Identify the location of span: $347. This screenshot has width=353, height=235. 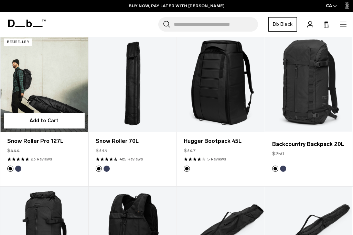
(190, 151).